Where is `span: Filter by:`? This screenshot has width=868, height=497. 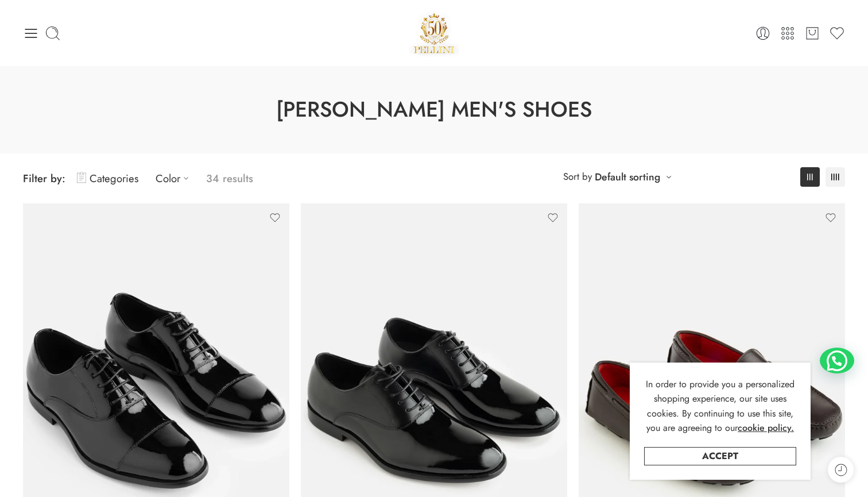 span: Filter by: is located at coordinates (44, 178).